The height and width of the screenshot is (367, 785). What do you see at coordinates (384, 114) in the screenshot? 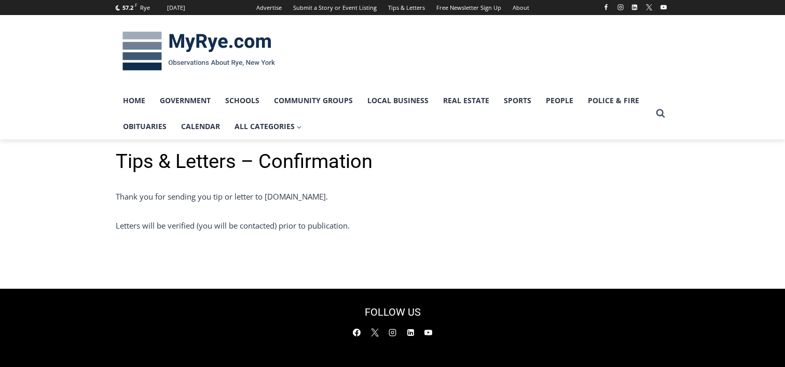
I see `nav: Primary Navigation` at bounding box center [384, 114].